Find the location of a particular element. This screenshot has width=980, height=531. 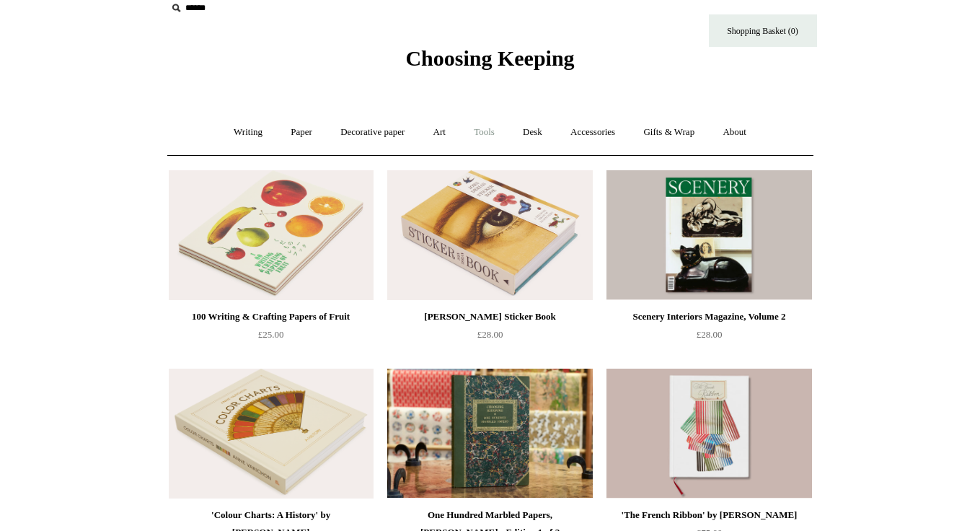

img: Scenery Interiors Magazine, Volume 2 is located at coordinates (709, 236).